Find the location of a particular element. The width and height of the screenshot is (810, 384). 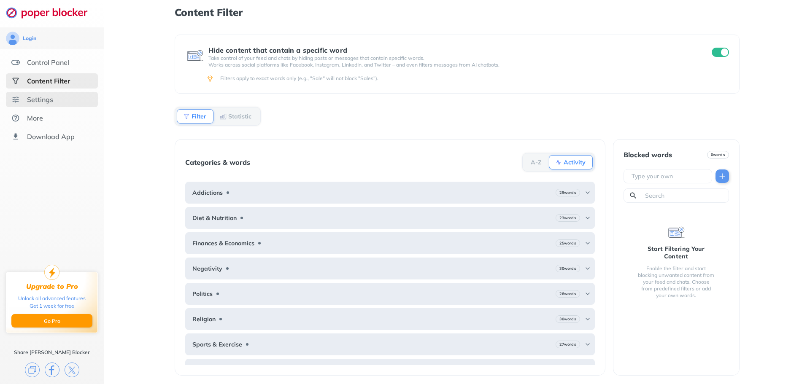

img: download-app.svg is located at coordinates (16, 137).